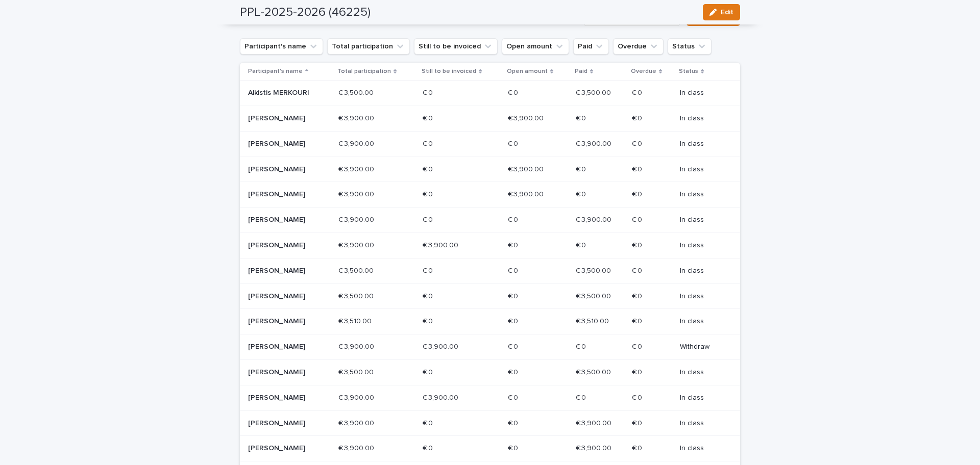 The width and height of the screenshot is (980, 465). Describe the element at coordinates (535, 46) in the screenshot. I see `button: Open amount` at that location.